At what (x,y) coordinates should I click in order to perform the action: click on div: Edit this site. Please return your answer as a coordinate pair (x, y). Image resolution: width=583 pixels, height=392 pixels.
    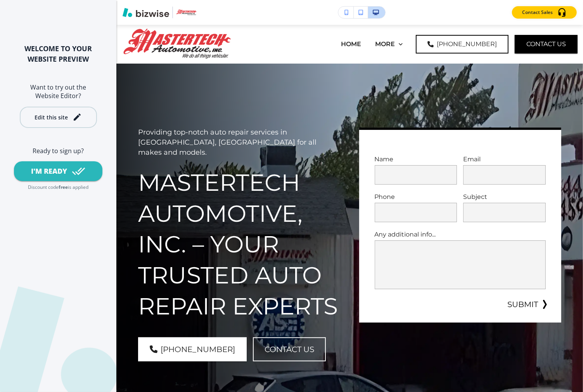
    Looking at the image, I should click on (51, 117).